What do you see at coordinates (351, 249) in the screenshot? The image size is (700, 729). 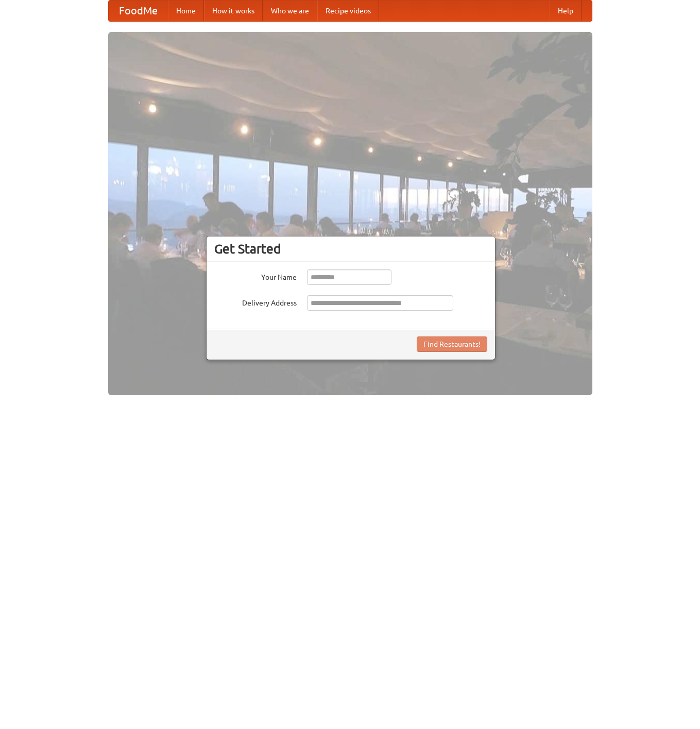 I see `h3: Get Started` at bounding box center [351, 249].